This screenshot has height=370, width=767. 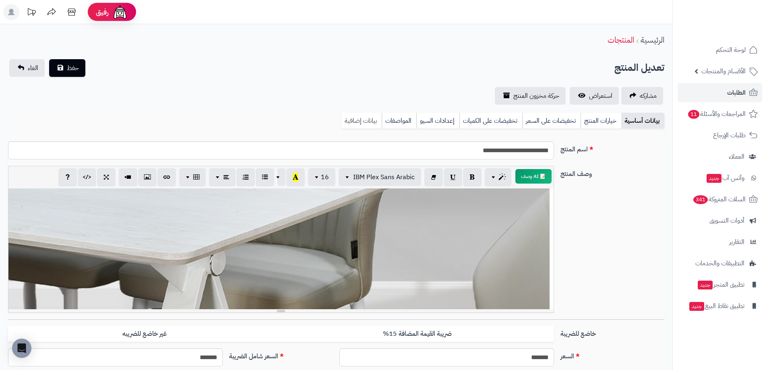 What do you see at coordinates (639, 68) in the screenshot?
I see `h2: تعديل المنتج` at bounding box center [639, 68].